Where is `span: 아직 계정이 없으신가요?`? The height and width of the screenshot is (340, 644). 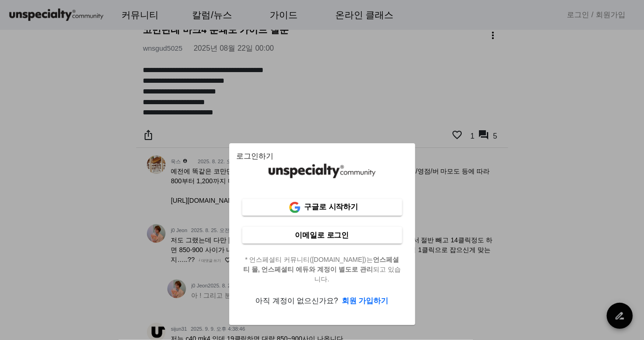
span: 아직 계정이 없으신가요? is located at coordinates (297, 300).